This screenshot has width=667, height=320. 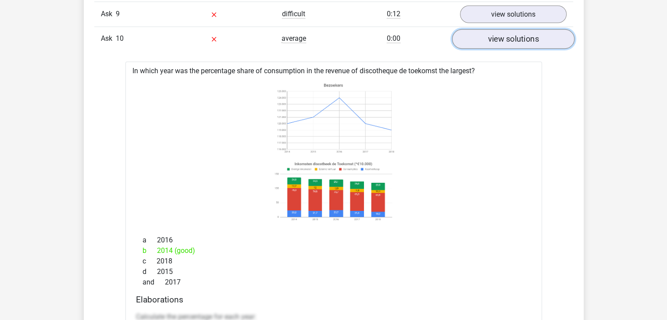 What do you see at coordinates (144, 250) in the screenshot?
I see `font: b` at bounding box center [144, 250].